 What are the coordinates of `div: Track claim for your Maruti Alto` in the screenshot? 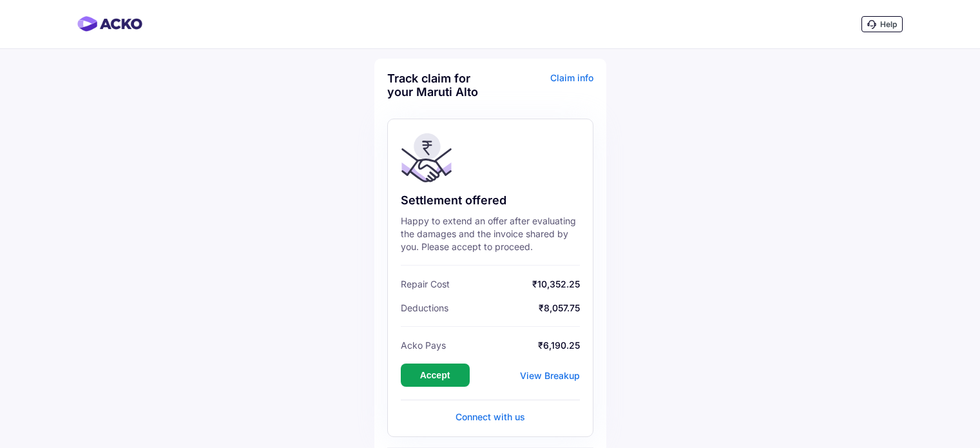 It's located at (437, 85).